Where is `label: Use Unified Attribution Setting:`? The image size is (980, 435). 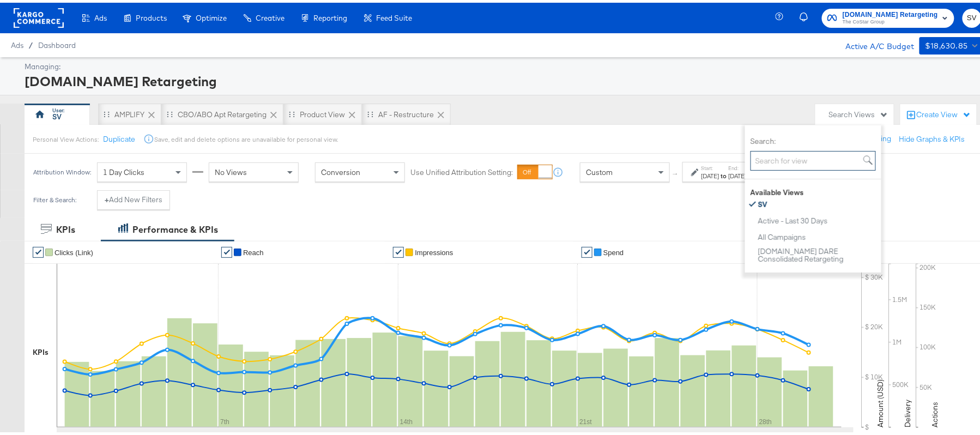
label: Use Unified Attribution Setting: is located at coordinates (461, 170).